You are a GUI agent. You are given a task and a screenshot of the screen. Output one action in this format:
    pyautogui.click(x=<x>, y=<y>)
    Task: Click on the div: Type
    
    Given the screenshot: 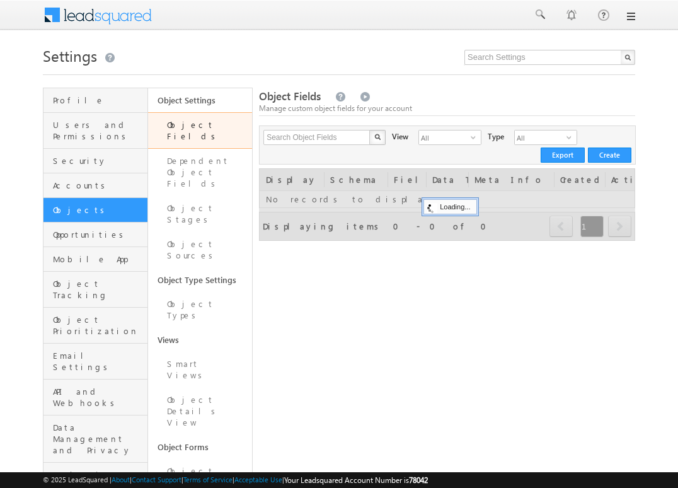 What is the action you would take?
    pyautogui.click(x=496, y=136)
    